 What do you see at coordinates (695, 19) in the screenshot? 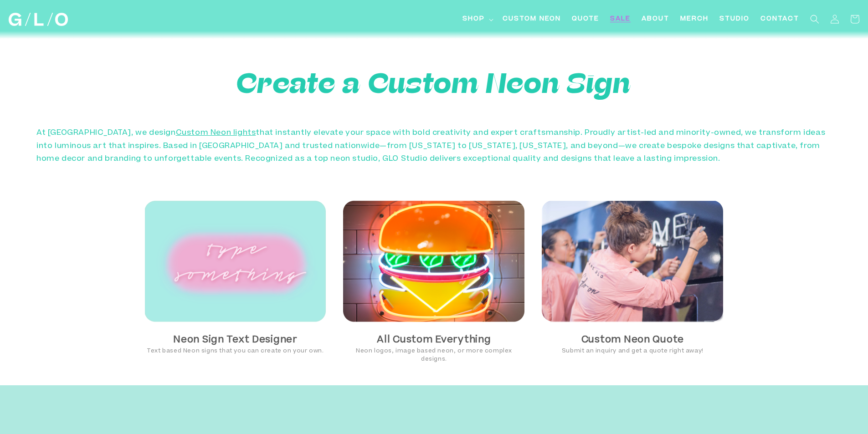
I see `span: Merch` at bounding box center [695, 19].